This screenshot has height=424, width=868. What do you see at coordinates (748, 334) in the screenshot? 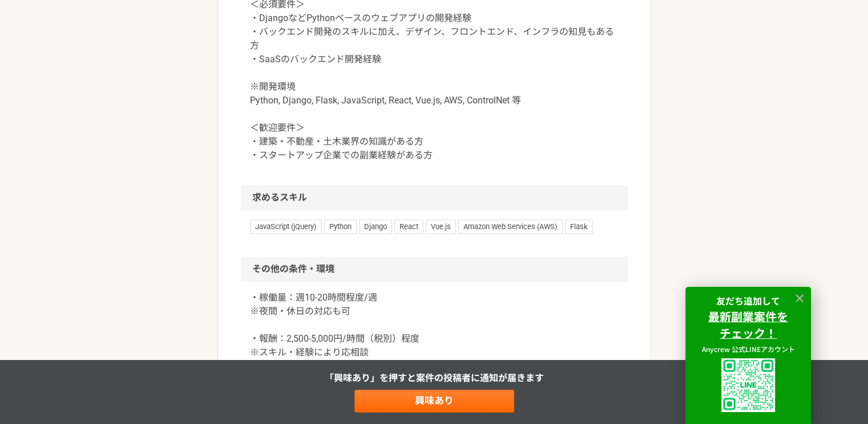
I see `a: チェック！` at bounding box center [748, 334].